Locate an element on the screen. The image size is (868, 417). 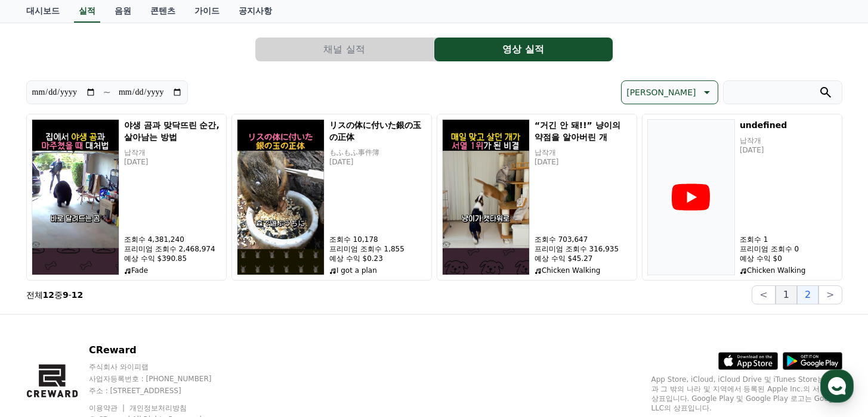
p: 조회수 1 is located at coordinates (788, 240).